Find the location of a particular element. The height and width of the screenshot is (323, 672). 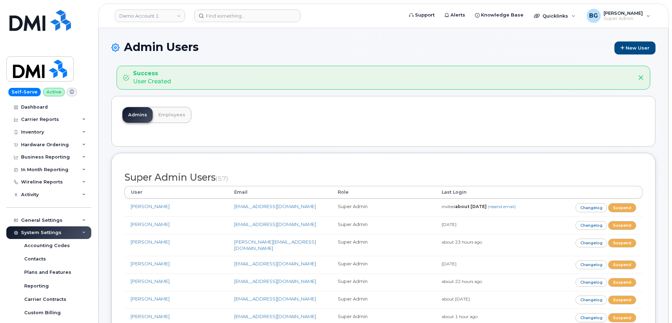

th: User is located at coordinates (176, 192).